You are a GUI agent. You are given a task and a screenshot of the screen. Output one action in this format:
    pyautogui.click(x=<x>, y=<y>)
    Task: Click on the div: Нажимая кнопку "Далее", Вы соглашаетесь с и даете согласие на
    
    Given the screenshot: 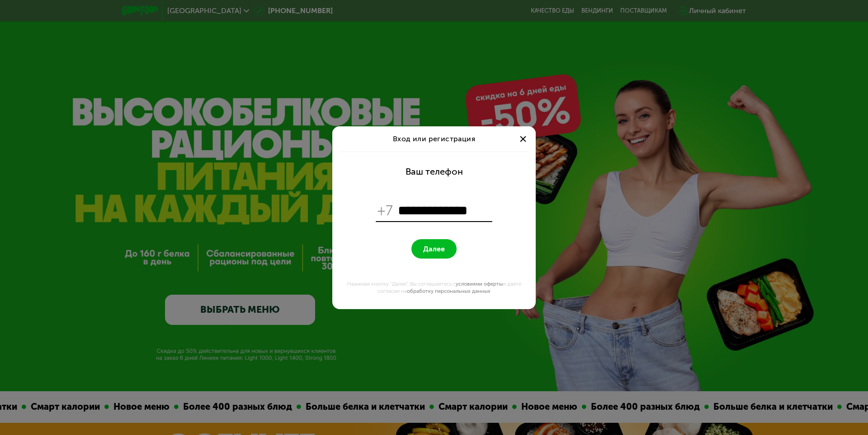 What is the action you would take?
    pyautogui.click(x=434, y=288)
    